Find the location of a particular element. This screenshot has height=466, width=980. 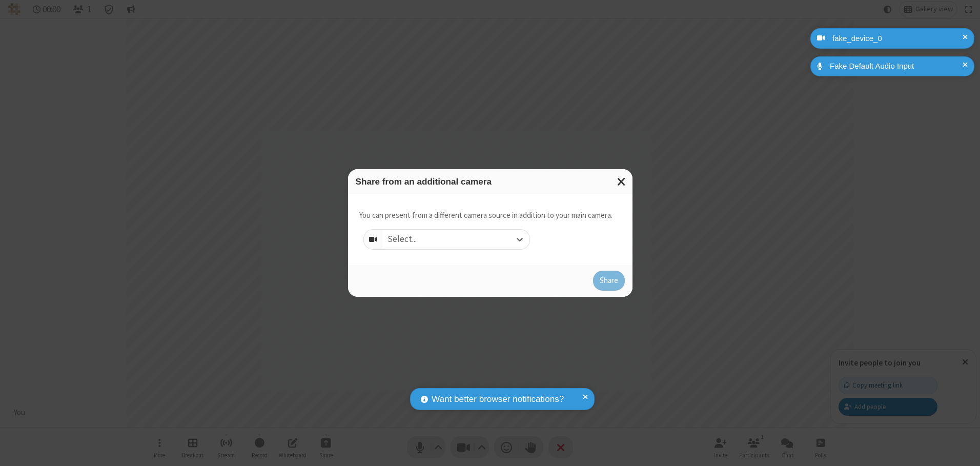

button: Close modal is located at coordinates (621, 182).